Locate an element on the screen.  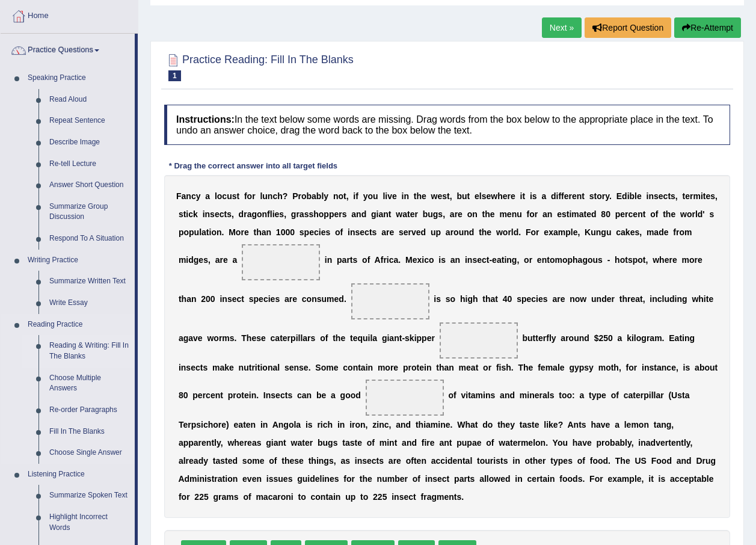
span: 1 is located at coordinates (174, 76).